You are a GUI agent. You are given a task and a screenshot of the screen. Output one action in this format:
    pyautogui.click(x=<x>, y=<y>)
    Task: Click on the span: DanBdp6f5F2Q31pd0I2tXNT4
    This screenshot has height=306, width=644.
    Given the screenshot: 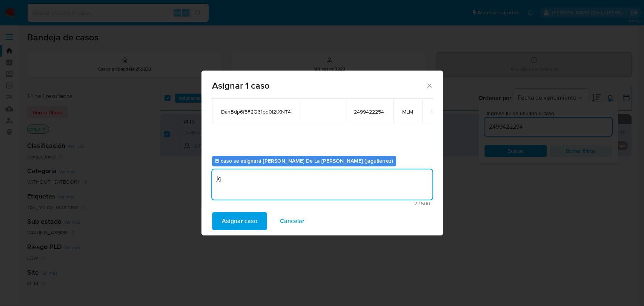 What is the action you would take?
    pyautogui.click(x=256, y=112)
    